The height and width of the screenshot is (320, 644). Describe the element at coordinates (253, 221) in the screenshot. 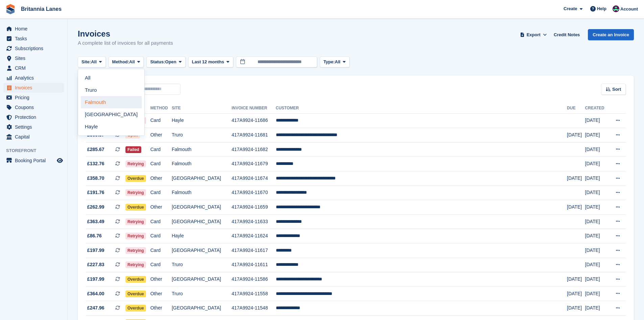

I see `td: 417A9924-11633` at that location.